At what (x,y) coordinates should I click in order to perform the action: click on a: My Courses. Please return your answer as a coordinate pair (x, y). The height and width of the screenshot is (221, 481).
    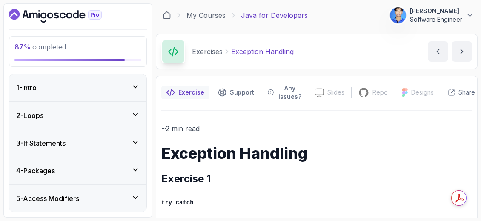
    Looking at the image, I should click on (206, 15).